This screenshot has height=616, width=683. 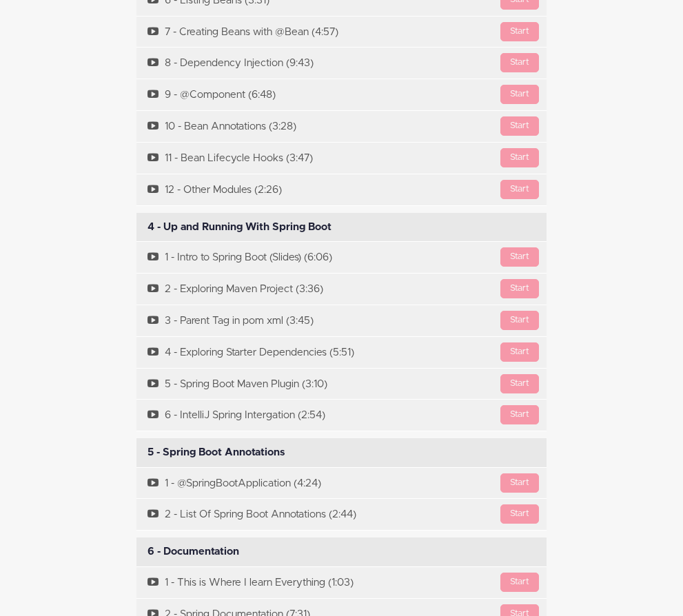 What do you see at coordinates (341, 483) in the screenshot?
I see `a: Start1 - @SpringBootApplication (4:24)` at bounding box center [341, 483].